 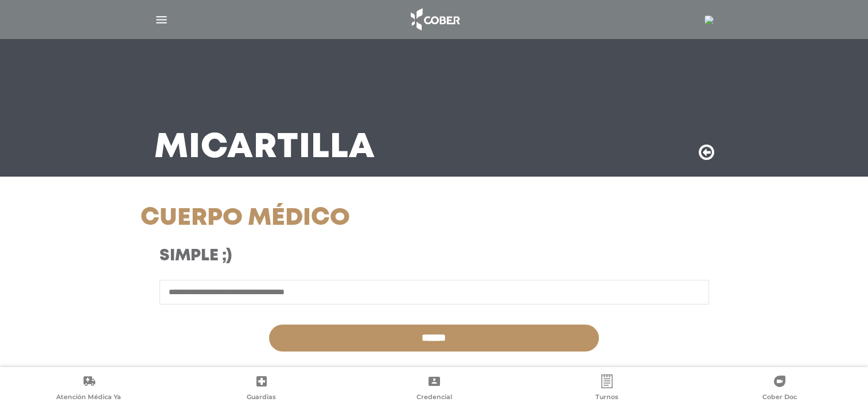 What do you see at coordinates (261, 398) in the screenshot?
I see `span: Guardias` at bounding box center [261, 398].